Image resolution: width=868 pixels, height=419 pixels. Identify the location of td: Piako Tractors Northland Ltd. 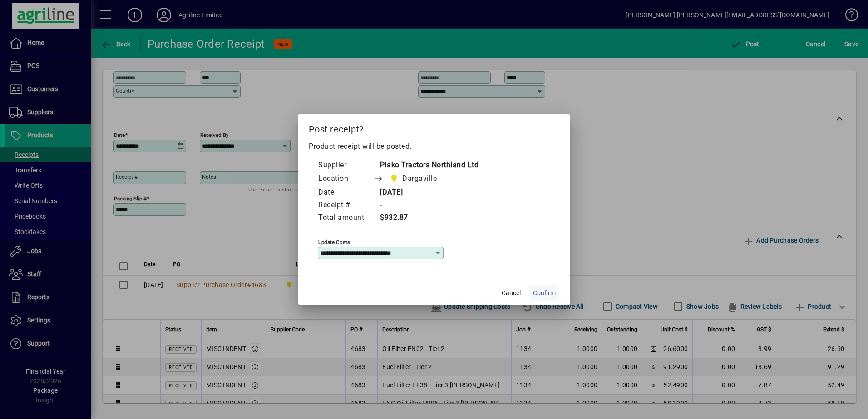
(426, 165).